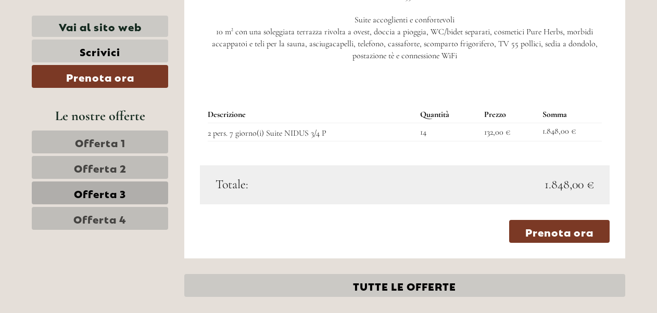 This screenshot has height=313, width=657. I want to click on div: Le nostre offerte, so click(100, 115).